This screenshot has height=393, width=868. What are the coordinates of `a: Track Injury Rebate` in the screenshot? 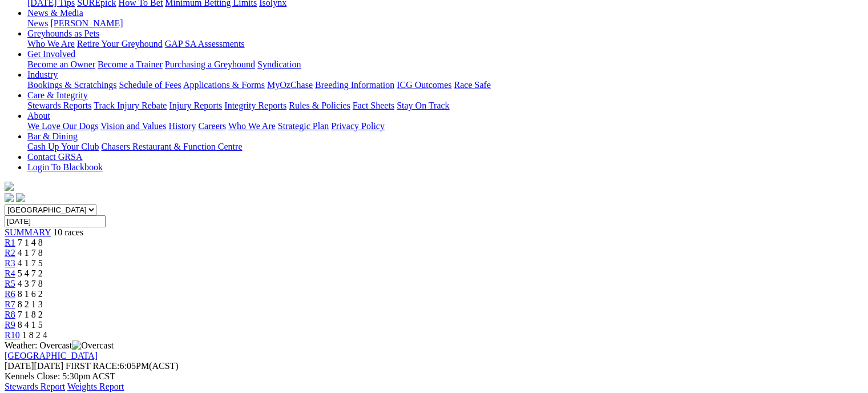 It's located at (130, 105).